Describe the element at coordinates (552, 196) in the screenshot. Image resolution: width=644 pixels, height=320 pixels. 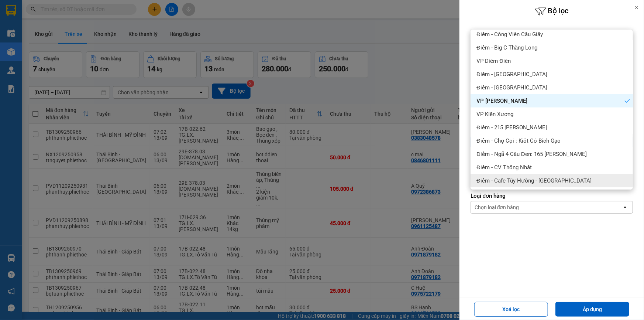
I see `label: Loại đơn hàng` at that location.